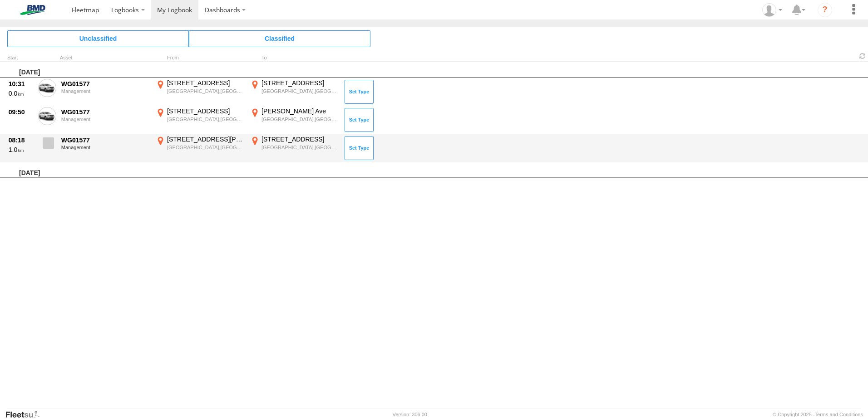 The width and height of the screenshot is (868, 419). I want to click on div: 08:18, so click(21, 140).